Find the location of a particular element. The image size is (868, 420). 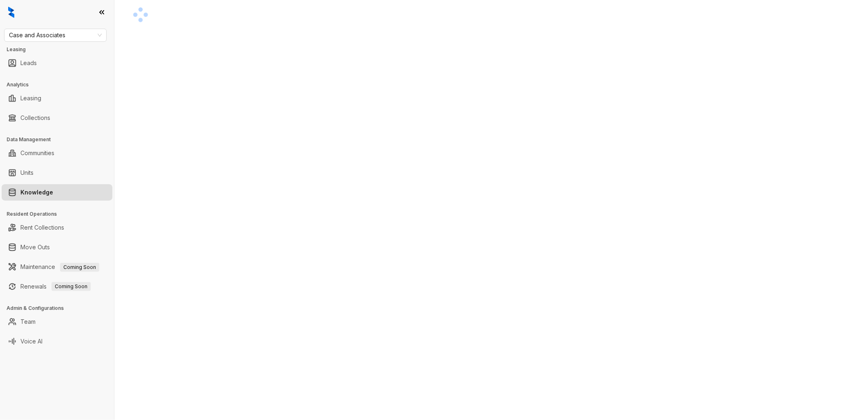

h3: Resident Operations is located at coordinates (60, 214).